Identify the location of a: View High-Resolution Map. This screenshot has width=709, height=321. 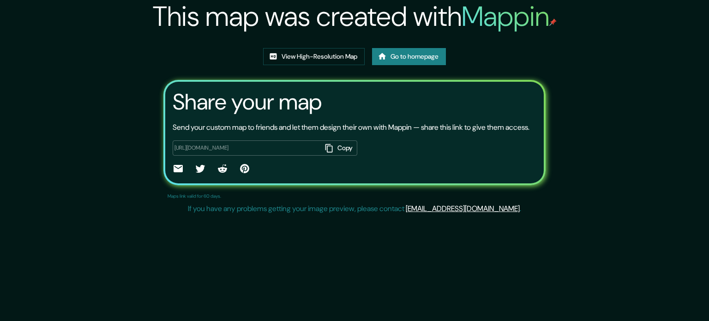
(314, 56).